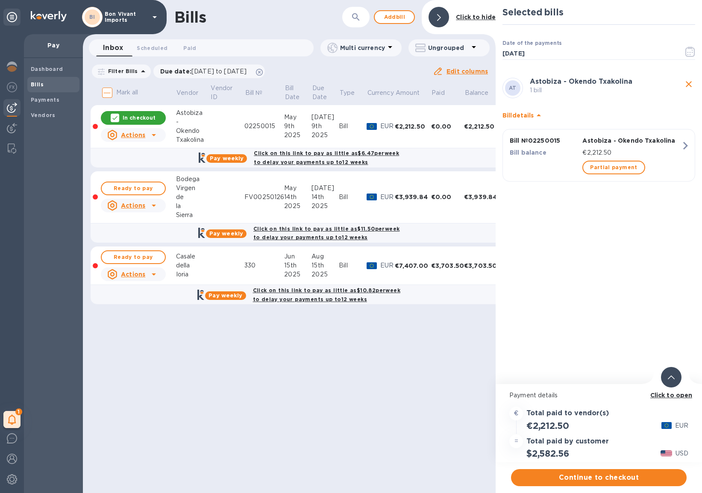  Describe the element at coordinates (49, 16) in the screenshot. I see `img: Logo` at that location.